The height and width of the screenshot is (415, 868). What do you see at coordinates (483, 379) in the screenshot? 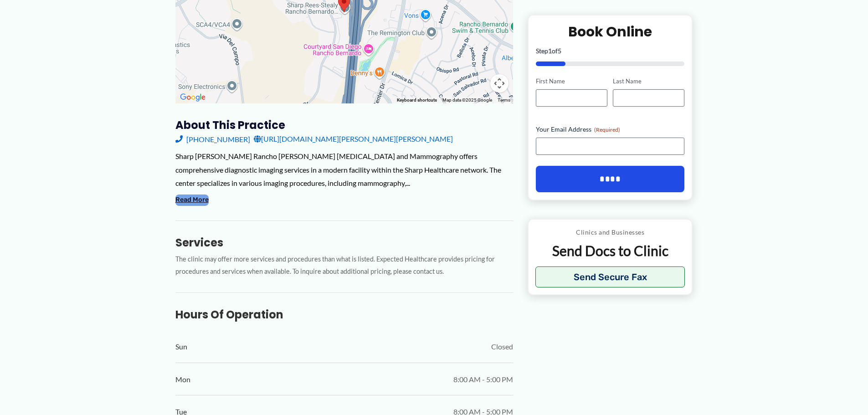
I see `span: 8:00 AM - 5:00 PM` at bounding box center [483, 379].